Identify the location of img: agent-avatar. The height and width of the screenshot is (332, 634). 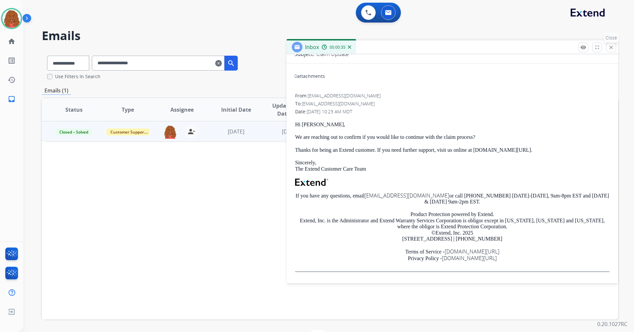
(170, 132).